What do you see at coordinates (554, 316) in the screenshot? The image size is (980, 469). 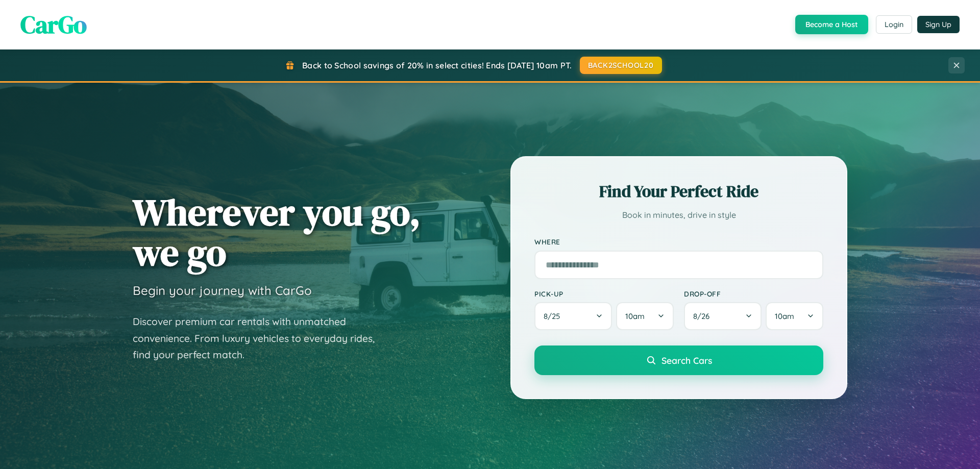 I see `span: 8 / 25` at bounding box center [554, 316].